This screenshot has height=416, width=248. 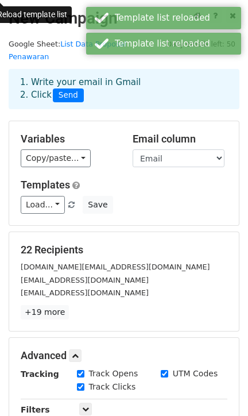 I want to click on label: Track Clicks, so click(x=113, y=387).